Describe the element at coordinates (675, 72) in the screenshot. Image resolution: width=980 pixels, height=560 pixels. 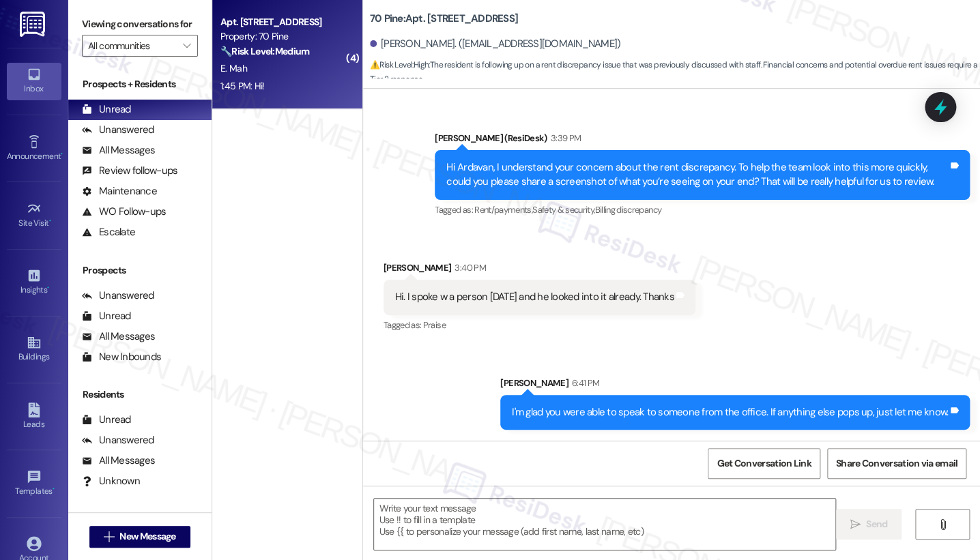
I see `span: : The resident is following up on a rent discrepancy issue that was previously discussed with sta...` at that location.